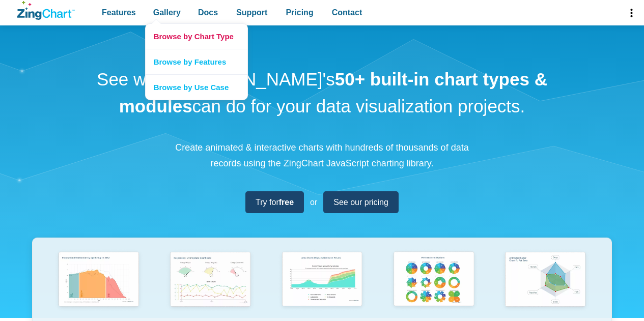  I want to click on span: or, so click(314, 202).